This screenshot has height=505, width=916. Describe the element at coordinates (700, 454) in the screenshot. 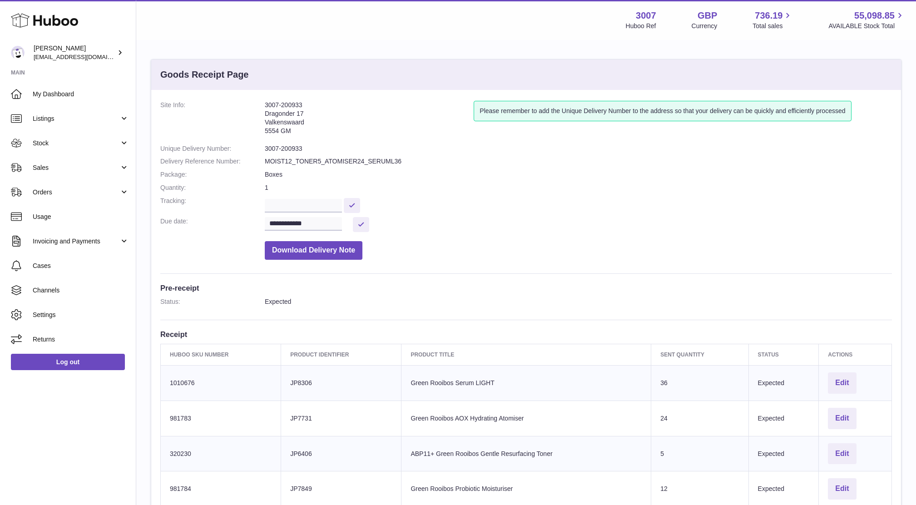

I see `td: 5` at that location.